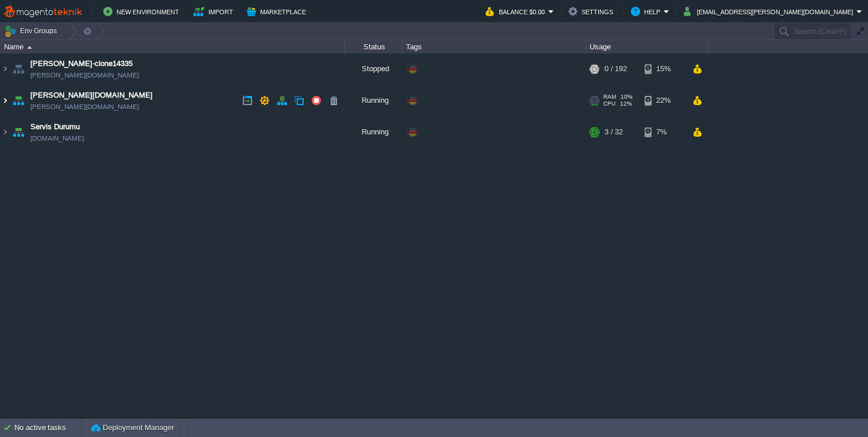 The image size is (868, 437). Describe the element at coordinates (614, 132) in the screenshot. I see `div: 3 / 32` at that location.